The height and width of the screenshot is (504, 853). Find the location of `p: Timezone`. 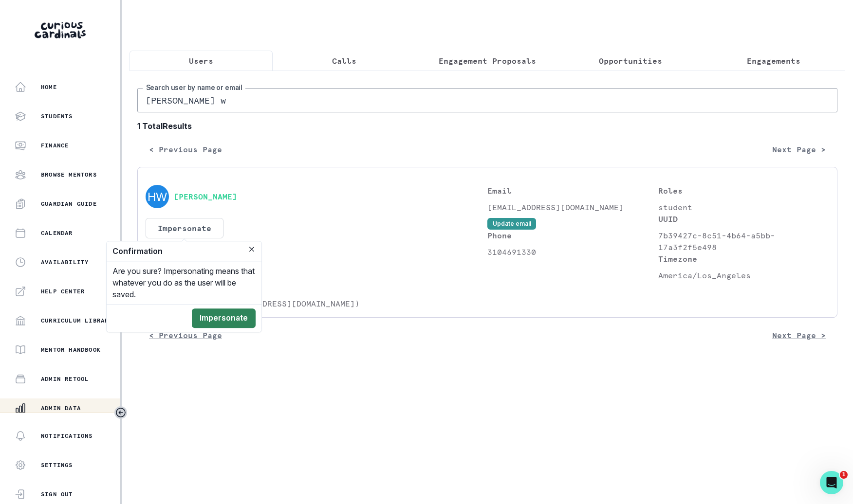

p: Timezone is located at coordinates (743, 259).